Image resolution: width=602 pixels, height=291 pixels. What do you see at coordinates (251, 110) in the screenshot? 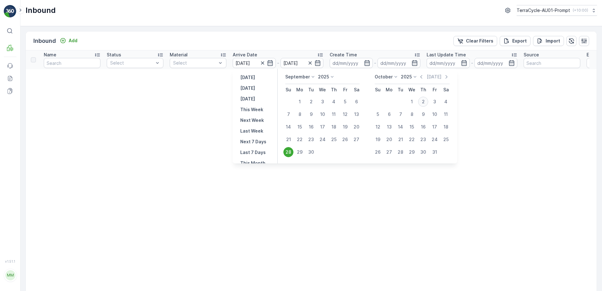
I see `button: This Week` at bounding box center [251, 110].